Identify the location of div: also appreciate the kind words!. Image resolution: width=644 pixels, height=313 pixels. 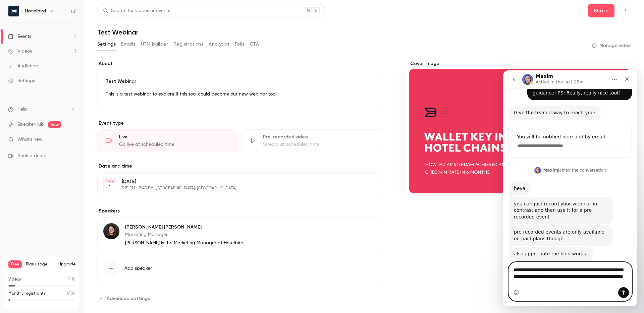
(48, 184).